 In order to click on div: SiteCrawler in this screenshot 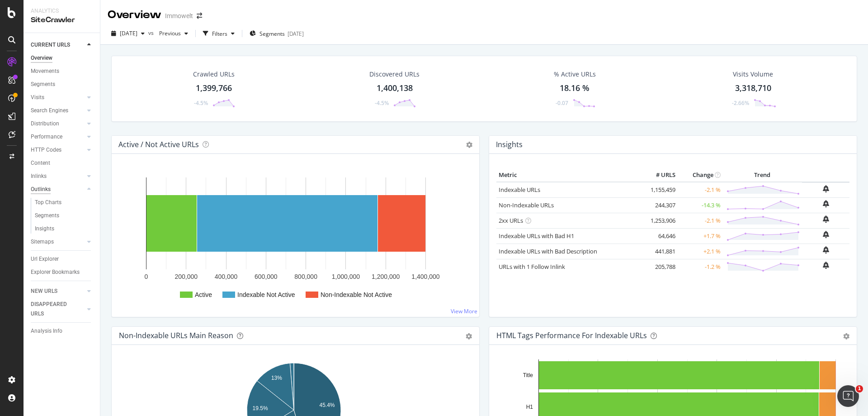, I will do `click(61, 20)`.